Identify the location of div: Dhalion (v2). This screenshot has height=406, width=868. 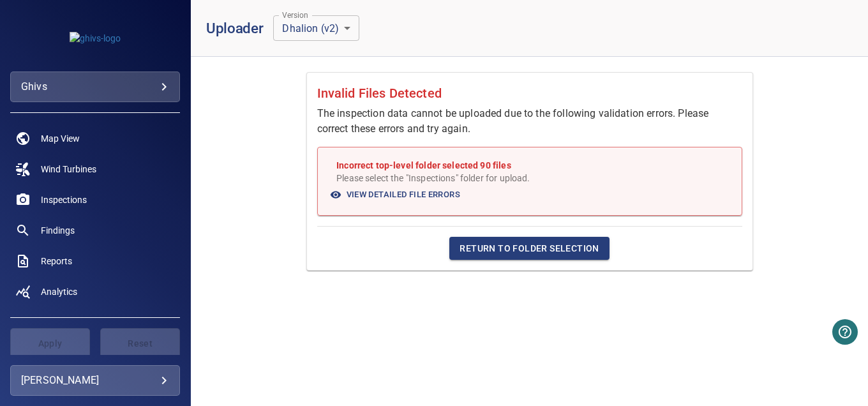
(316, 28).